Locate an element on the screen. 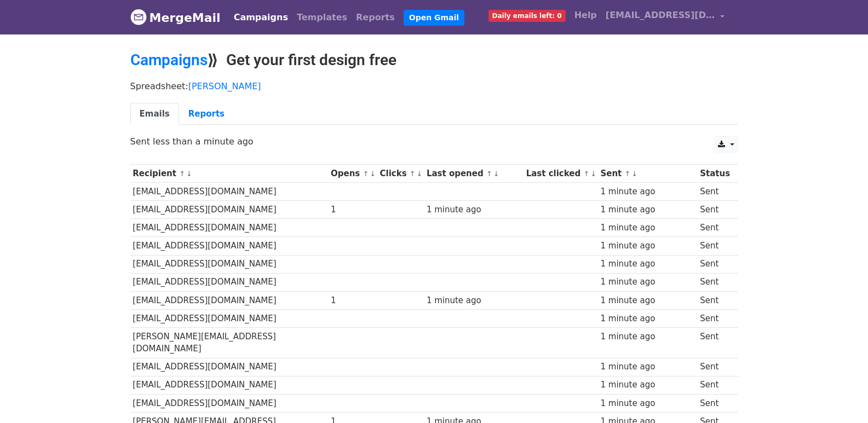 The image size is (868, 423). div: Chat Widget is located at coordinates (840, 397).